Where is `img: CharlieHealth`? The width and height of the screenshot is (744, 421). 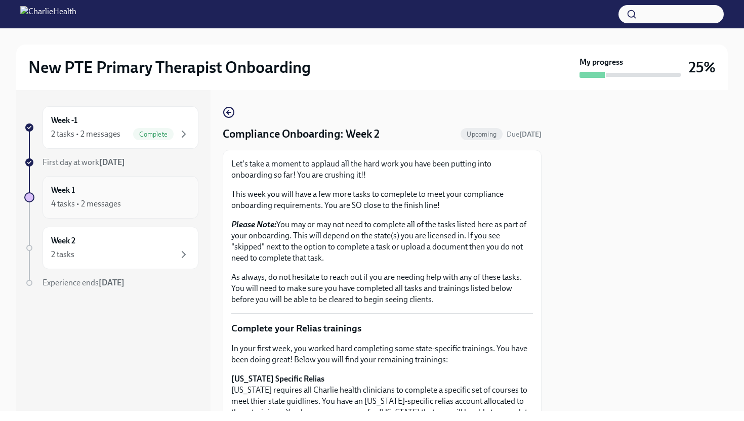
img: CharlieHealth is located at coordinates (48, 14).